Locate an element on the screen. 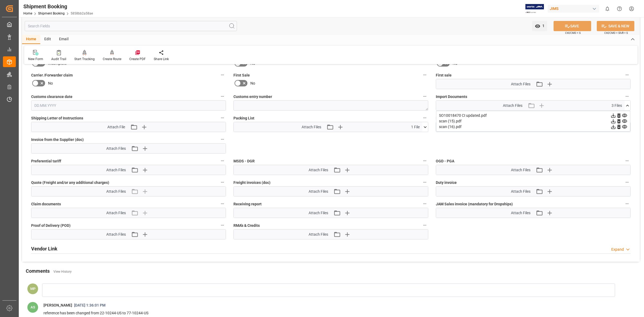 The image size is (644, 317). div: scan (15).pdf is located at coordinates (533, 121).